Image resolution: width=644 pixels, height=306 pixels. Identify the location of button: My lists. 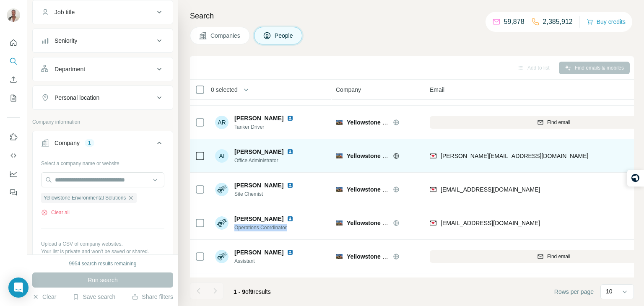
(13, 98).